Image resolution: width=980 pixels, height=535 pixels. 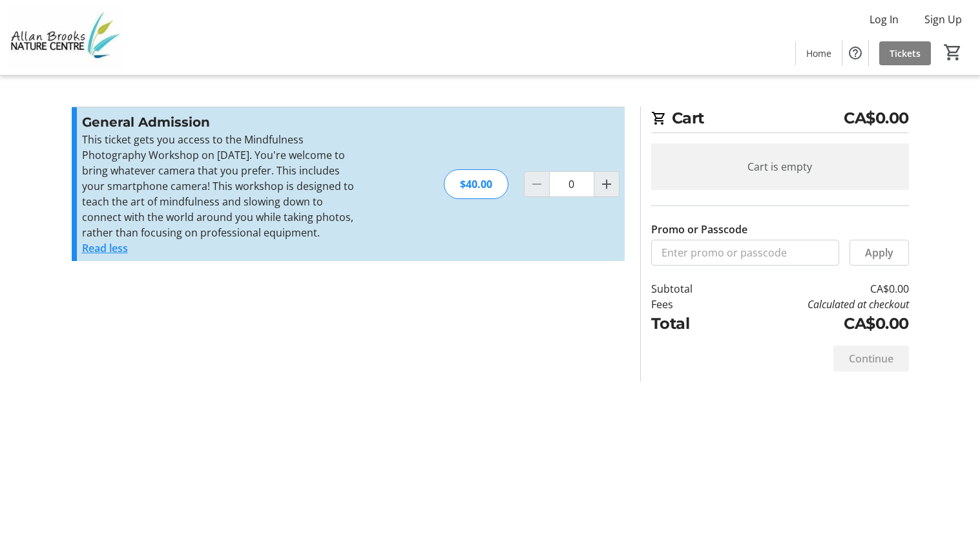 I want to click on button: Cart, so click(x=953, y=53).